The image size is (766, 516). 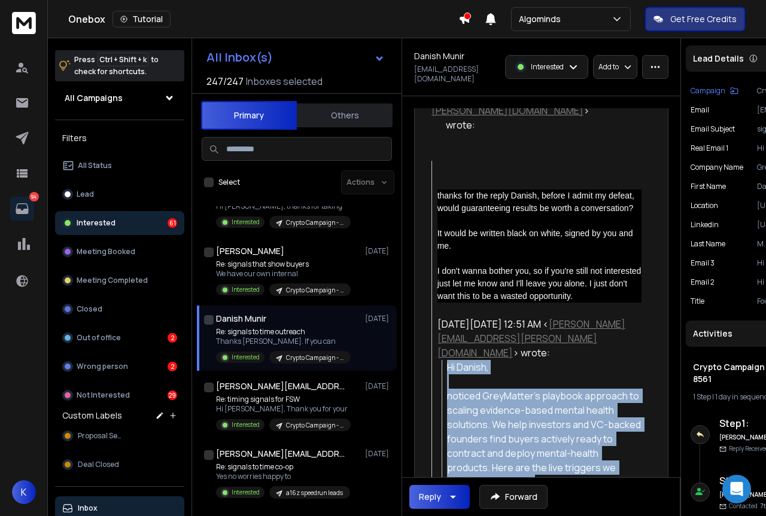 I want to click on p: Get Free Credits, so click(x=703, y=19).